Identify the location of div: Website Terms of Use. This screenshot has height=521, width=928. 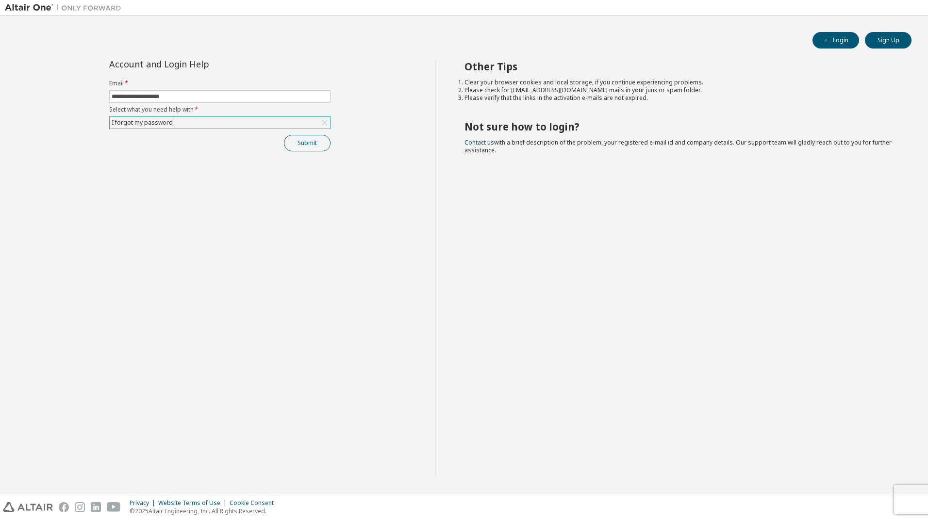
(194, 503).